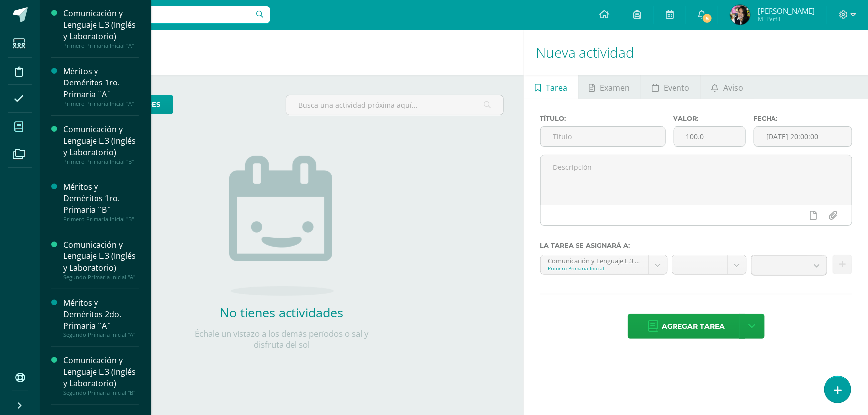  What do you see at coordinates (693, 326) in the screenshot?
I see `span: Agregar tarea` at bounding box center [693, 326].